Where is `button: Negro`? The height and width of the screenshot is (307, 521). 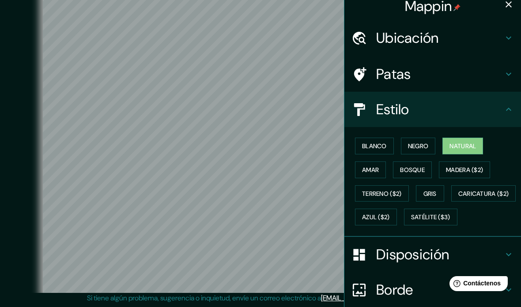
button: Negro is located at coordinates (418, 146).